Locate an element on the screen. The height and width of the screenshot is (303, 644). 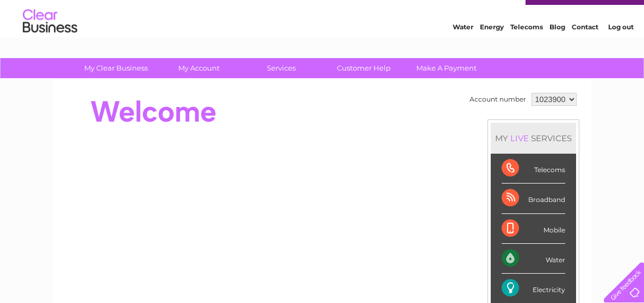
a: Blog is located at coordinates (557, 50).